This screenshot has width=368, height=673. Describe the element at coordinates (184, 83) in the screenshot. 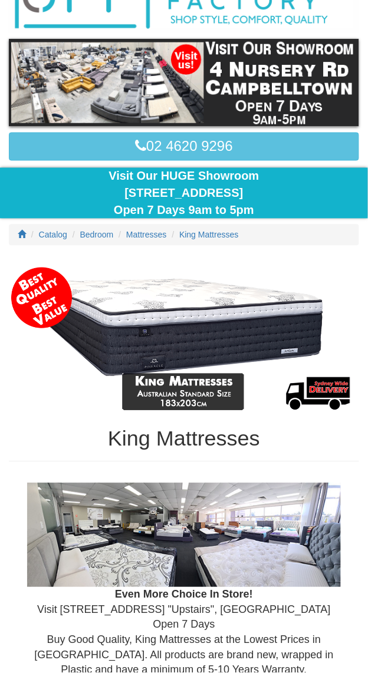

I see `img: showroom.gif` at that location.